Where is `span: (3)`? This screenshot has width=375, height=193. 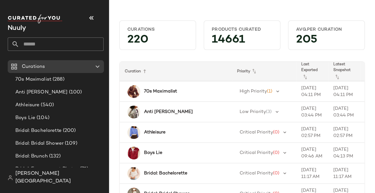
span: (3) is located at coordinates (269, 112).